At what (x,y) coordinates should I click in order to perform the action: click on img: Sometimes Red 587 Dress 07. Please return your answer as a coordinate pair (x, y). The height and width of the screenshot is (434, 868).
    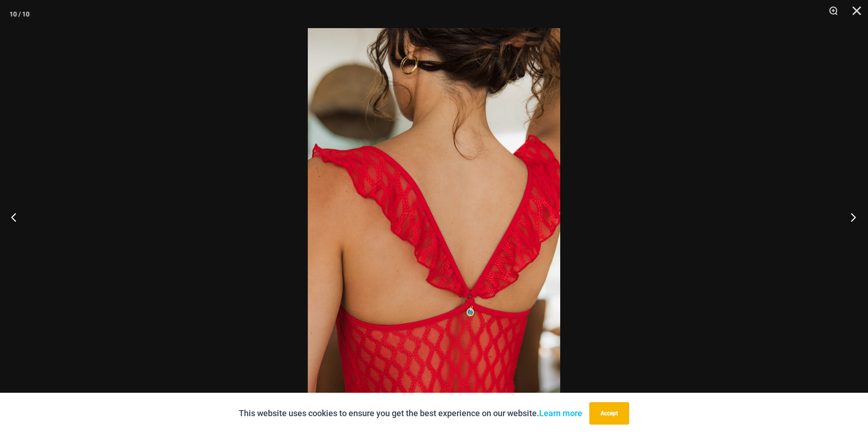
    Looking at the image, I should click on (434, 217).